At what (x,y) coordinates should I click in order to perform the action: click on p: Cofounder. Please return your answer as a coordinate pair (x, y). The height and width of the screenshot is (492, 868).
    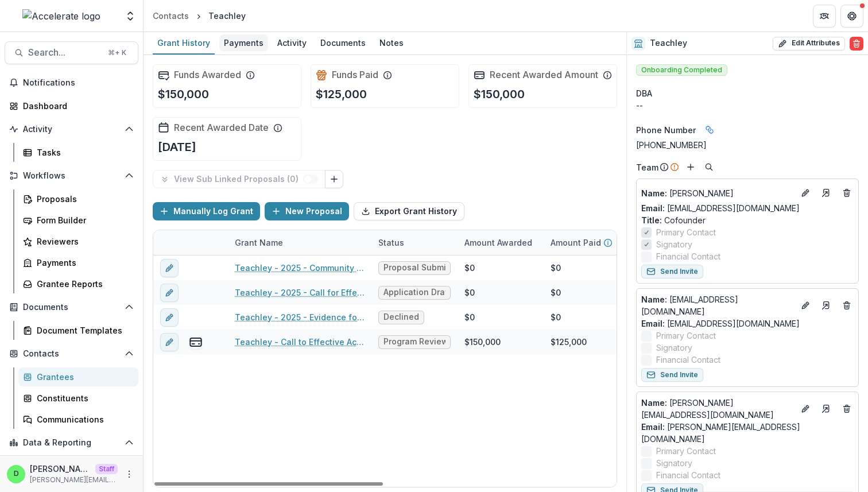
    Looking at the image, I should click on (748, 220).